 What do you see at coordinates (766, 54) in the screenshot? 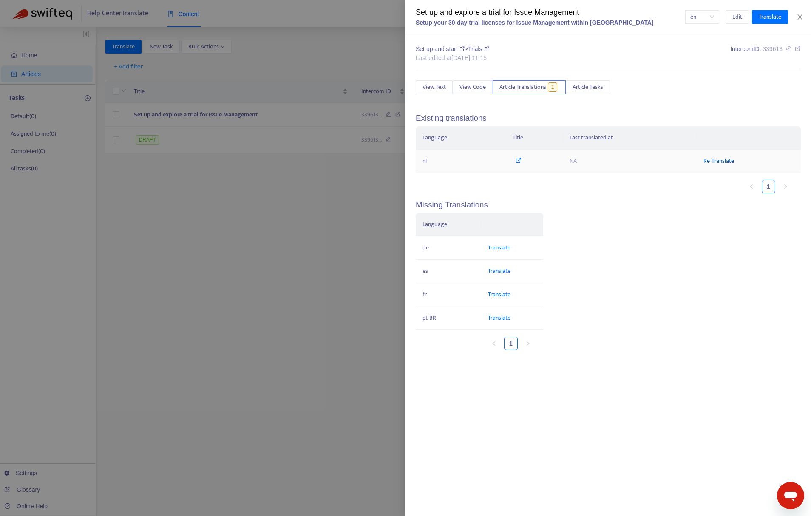
I see `div: Intercom ID:` at bounding box center [766, 54].